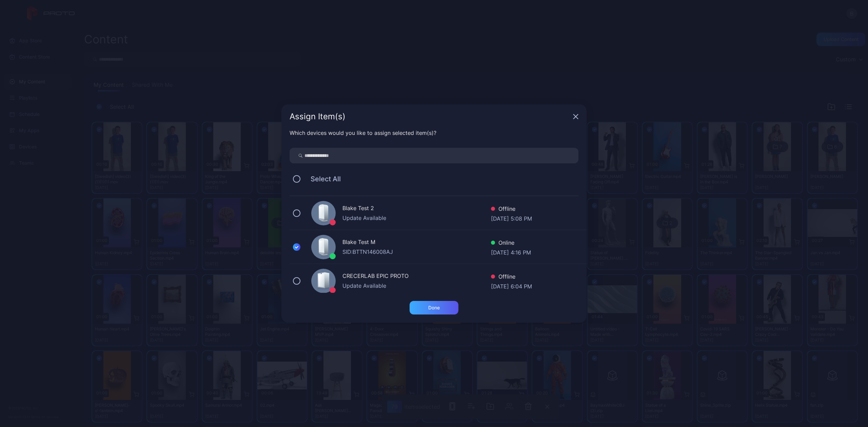  What do you see at coordinates (434, 133) in the screenshot?
I see `div: Which devices would you like to assign selected item(s)?` at bounding box center [434, 133].